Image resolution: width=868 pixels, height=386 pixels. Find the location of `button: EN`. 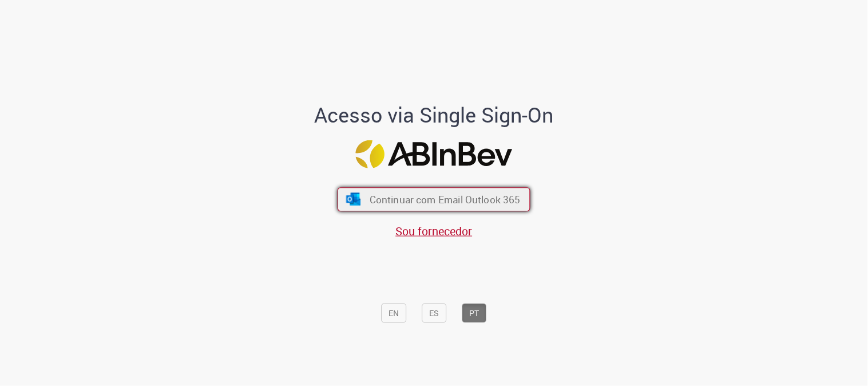

button: EN is located at coordinates (394, 313).